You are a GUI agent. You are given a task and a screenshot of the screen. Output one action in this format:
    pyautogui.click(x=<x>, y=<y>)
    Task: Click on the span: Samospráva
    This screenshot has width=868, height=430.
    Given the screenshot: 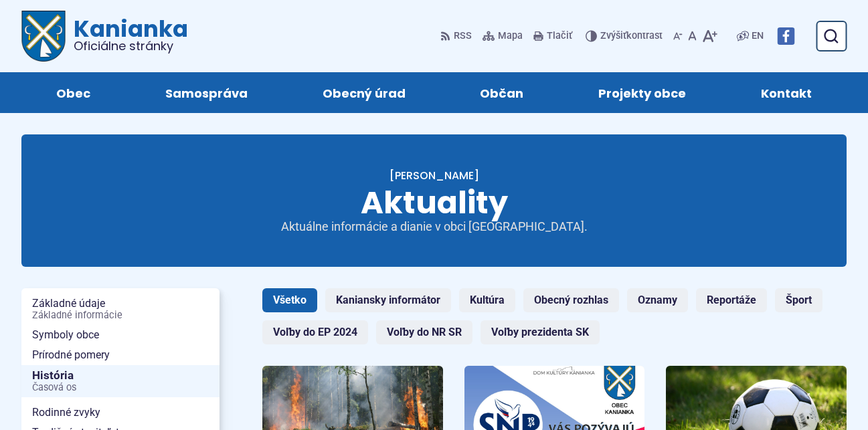 What is the action you would take?
    pyautogui.click(x=206, y=92)
    